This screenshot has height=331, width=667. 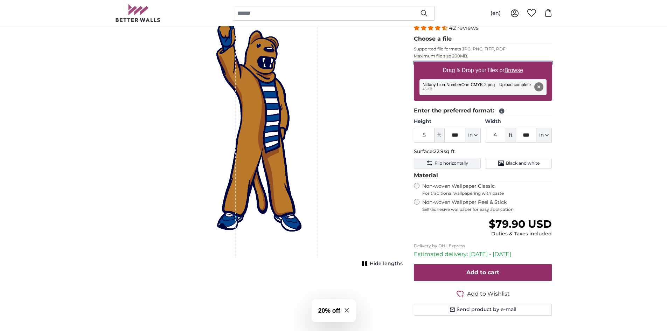 I want to click on p: Delivery by DHL Express, so click(x=483, y=246).